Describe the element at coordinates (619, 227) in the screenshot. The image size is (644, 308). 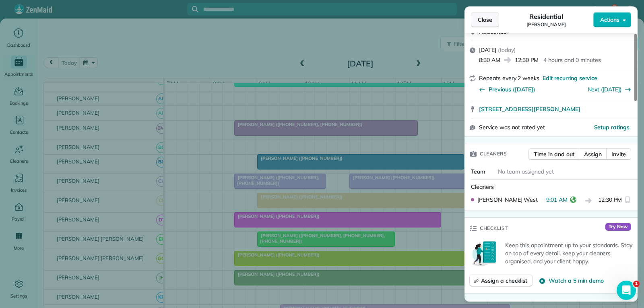
I see `span: Try Now` at that location.